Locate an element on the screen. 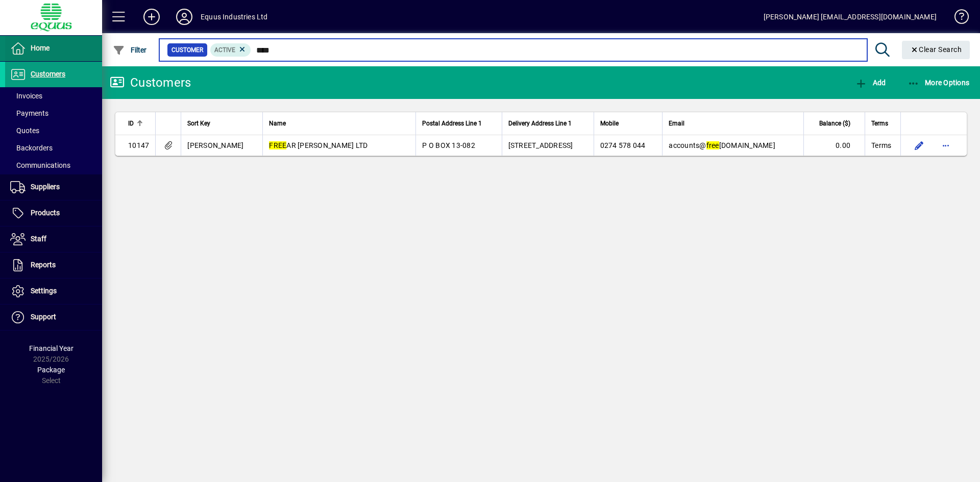 This screenshot has width=980, height=482. button: More Options is located at coordinates (939, 83).